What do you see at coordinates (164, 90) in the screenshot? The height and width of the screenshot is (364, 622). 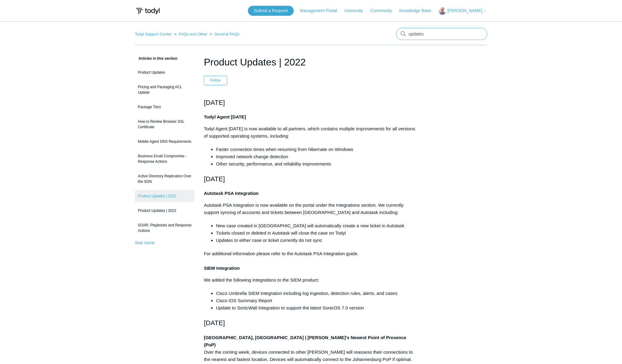 I see `a: Pricing and Packaging ACL Update` at bounding box center [164, 90].